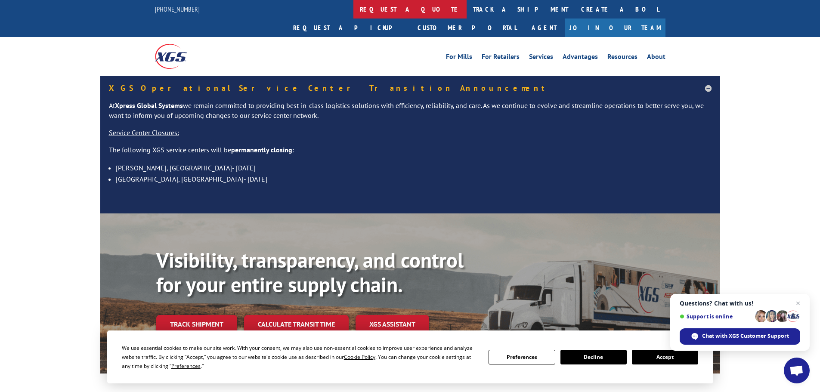 This screenshot has height=392, width=820. Describe the element at coordinates (262, 150) in the screenshot. I see `strong: permanently closing` at that location.